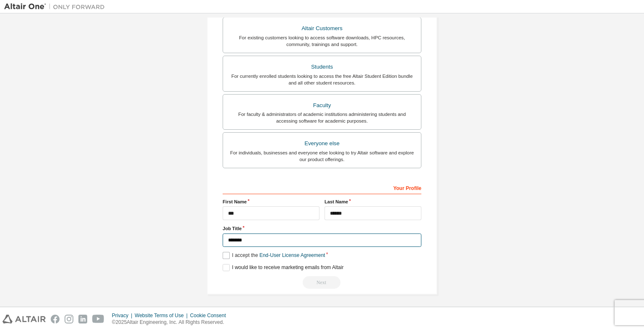 Image resolution: width=644 pixels, height=331 pixels. Describe the element at coordinates (123, 316) in the screenshot. I see `div: Privacy` at that location.